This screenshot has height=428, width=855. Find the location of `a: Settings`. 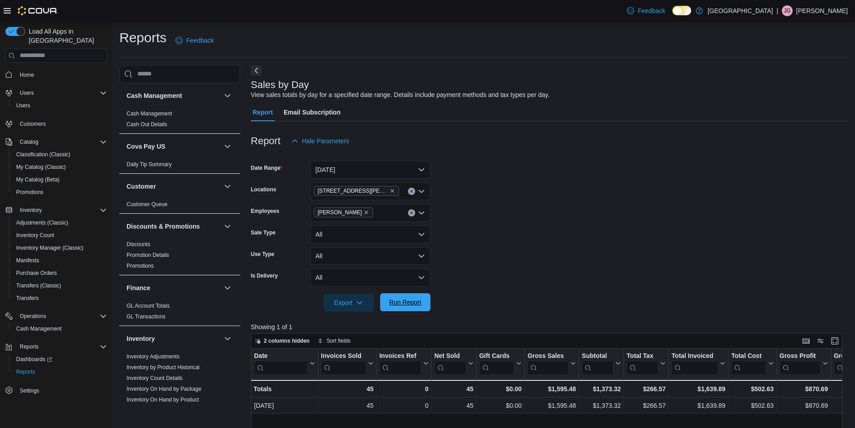

a: Settings is located at coordinates (29, 390).